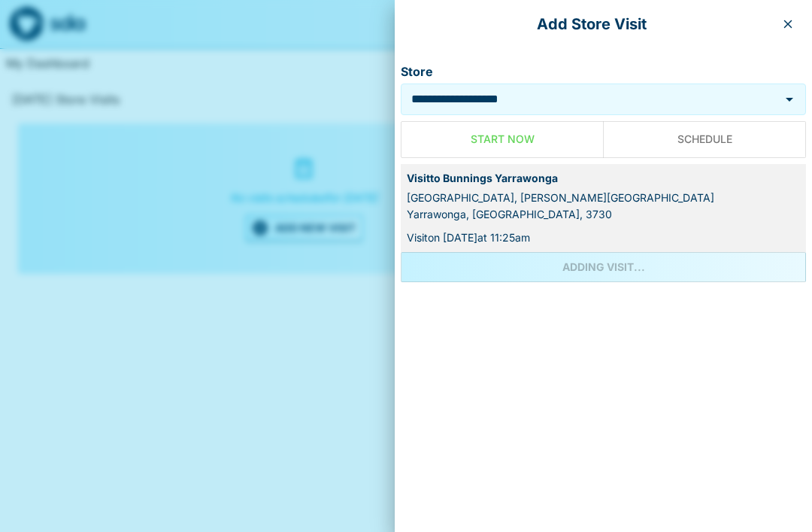 The height and width of the screenshot is (532, 812). I want to click on p: Add Store Visit, so click(591, 24).